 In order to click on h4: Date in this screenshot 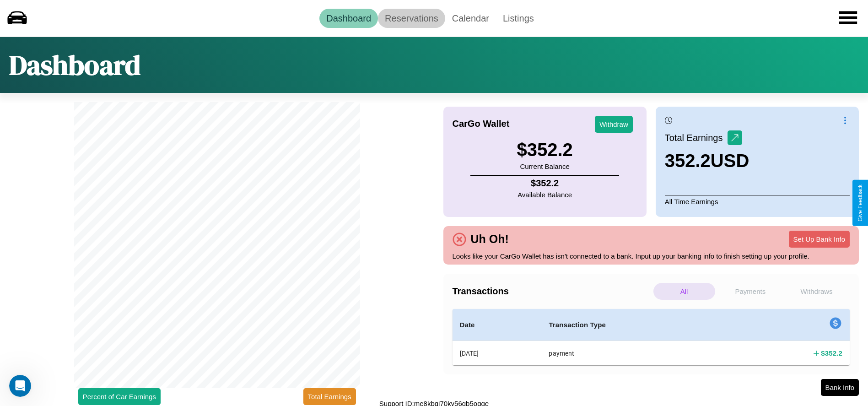, I will do `click(496, 325)`.